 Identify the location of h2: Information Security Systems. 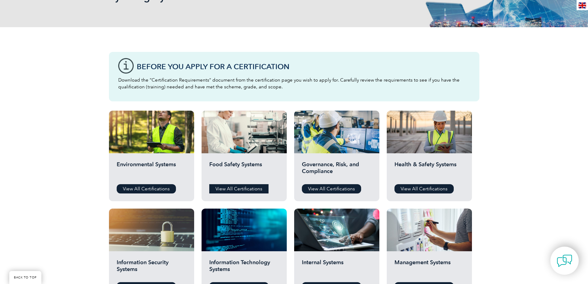
(152, 268).